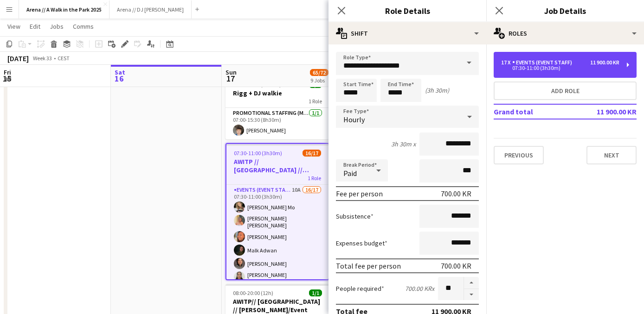  Describe the element at coordinates (565, 33) in the screenshot. I see `div: Roles` at that location.